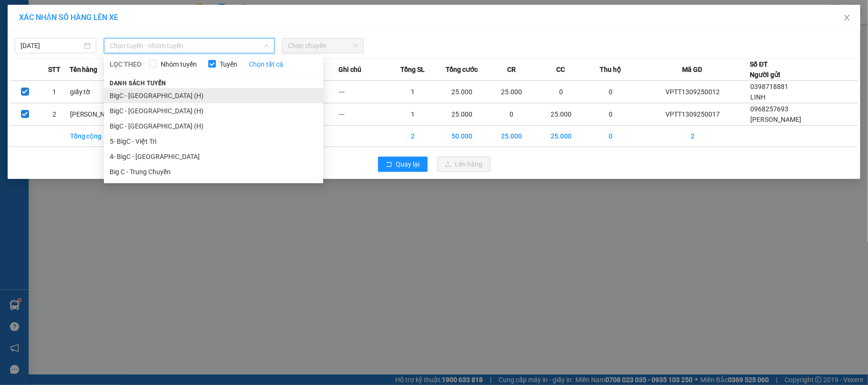  I want to click on img: logo.jpg, so click(35, 35).